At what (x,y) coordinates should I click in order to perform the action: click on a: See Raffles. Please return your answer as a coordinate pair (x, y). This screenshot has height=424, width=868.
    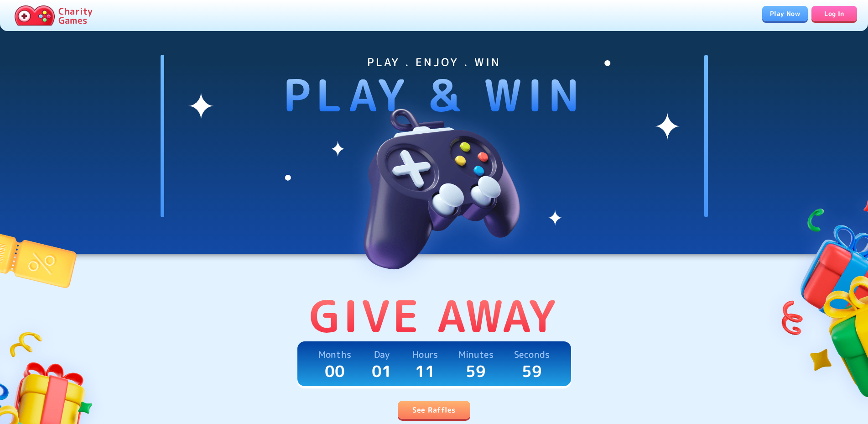
    Looking at the image, I should click on (434, 410).